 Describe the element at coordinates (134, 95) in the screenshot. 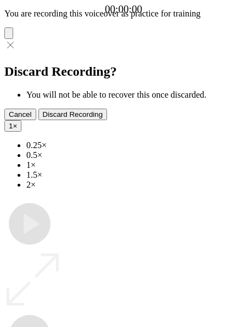

I see `li: You will not be able to recover this once discarded.` at that location.